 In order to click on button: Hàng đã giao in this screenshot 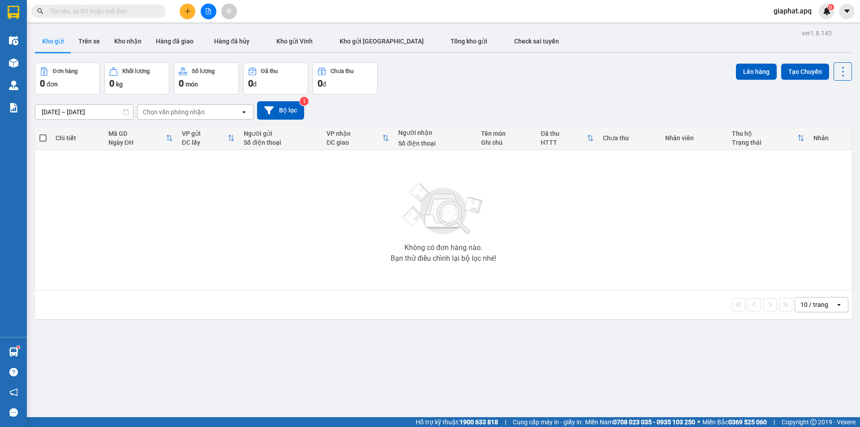, I will do `click(175, 41)`.